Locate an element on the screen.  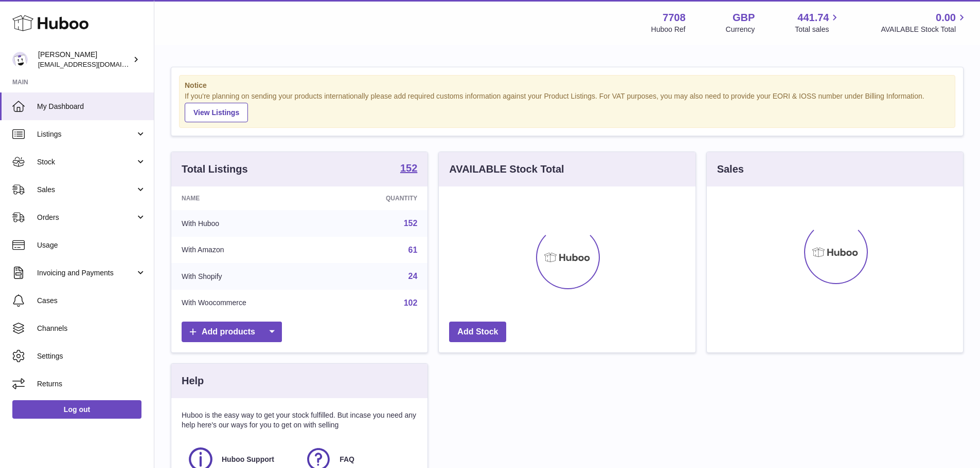
span: Listings is located at coordinates (86, 134).